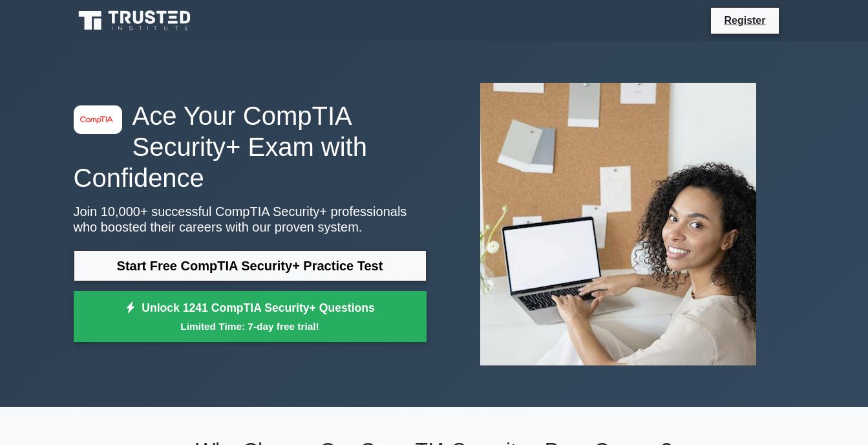  What do you see at coordinates (250, 219) in the screenshot?
I see `p: Join 10,000+ successful CompTIA Security+ professionals who boosted their careers with our proven...` at bounding box center [250, 219].